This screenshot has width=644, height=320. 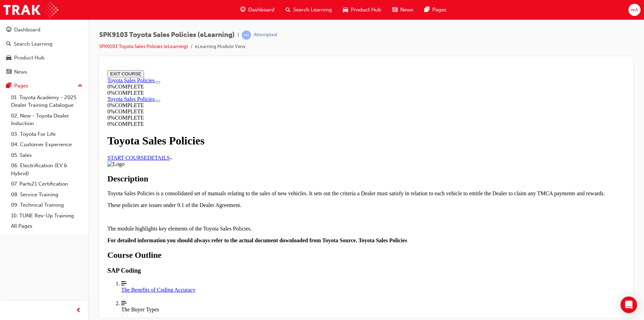 I want to click on div: Dashboard, so click(x=28, y=30).